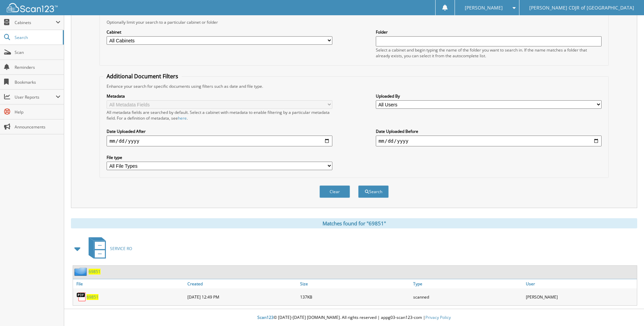 This screenshot has width=644, height=326. I want to click on label: Date Uploaded After, so click(219, 132).